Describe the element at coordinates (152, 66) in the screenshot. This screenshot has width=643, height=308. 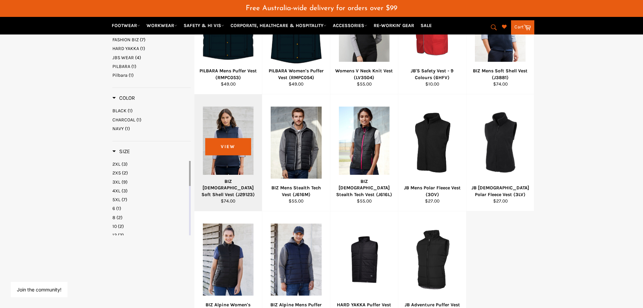
I see `a: PILBARA` at that location.